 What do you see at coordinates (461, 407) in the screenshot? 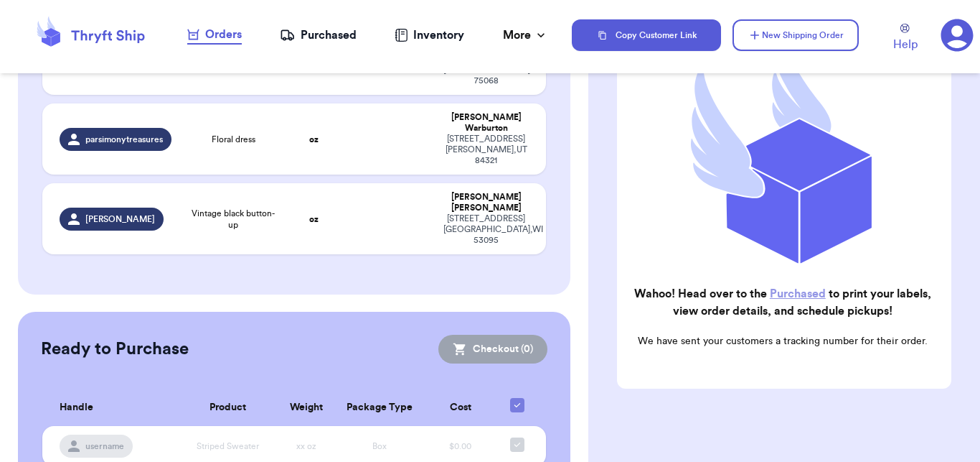
I see `th: Cost` at bounding box center [461, 407].